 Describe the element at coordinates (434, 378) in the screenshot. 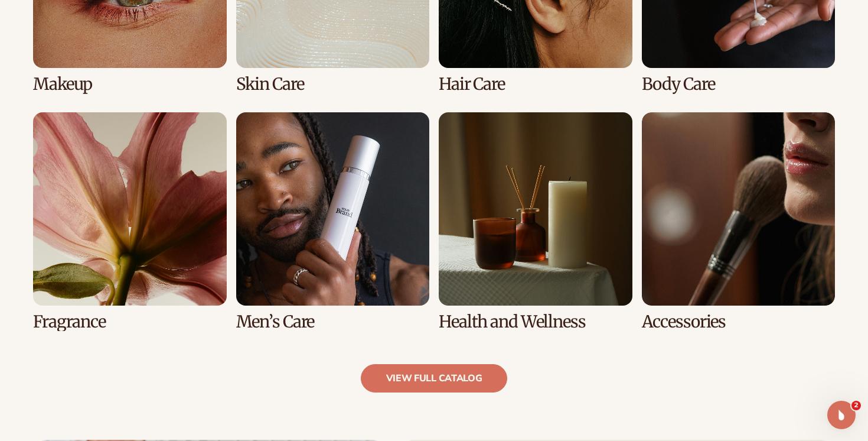

I see `a: view full catalog` at that location.